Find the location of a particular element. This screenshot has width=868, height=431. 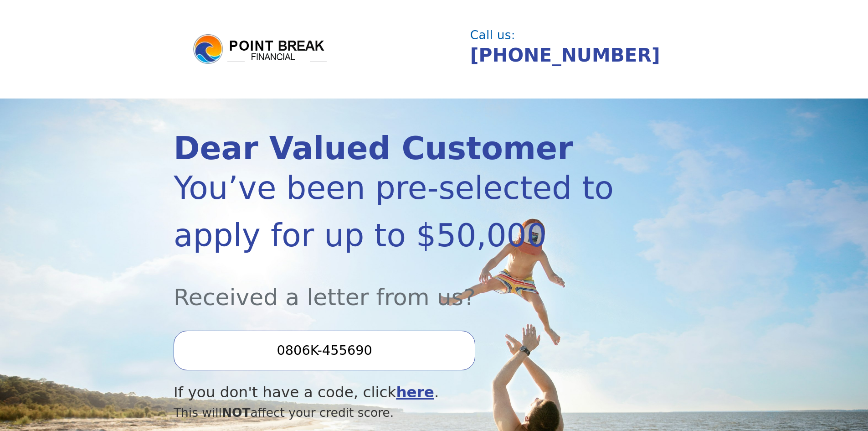

input: Enter your Offer Code: is located at coordinates (324, 351).